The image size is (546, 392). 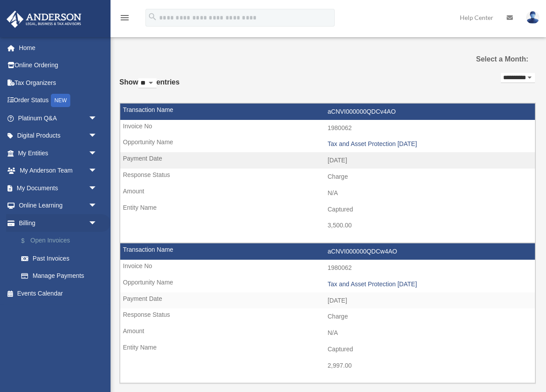 What do you see at coordinates (58, 136) in the screenshot?
I see `a: Digital Productsarrow_drop_down` at bounding box center [58, 136].